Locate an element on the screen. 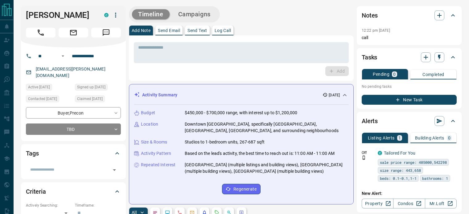 The width and height of the screenshot is (469, 214). button: New Task is located at coordinates (409, 100).